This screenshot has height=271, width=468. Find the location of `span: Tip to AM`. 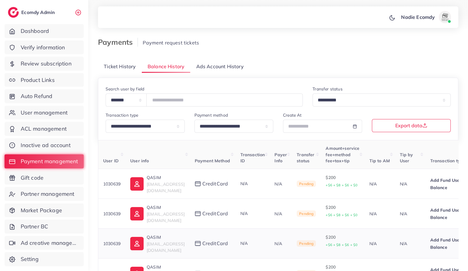

span: Tip to AM is located at coordinates (379, 161).